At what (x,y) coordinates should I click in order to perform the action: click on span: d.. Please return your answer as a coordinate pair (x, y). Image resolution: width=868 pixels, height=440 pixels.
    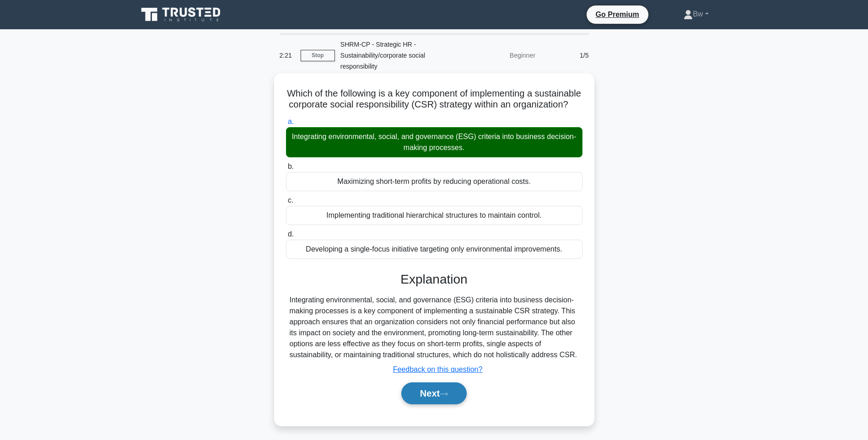
    Looking at the image, I should click on (290, 233).